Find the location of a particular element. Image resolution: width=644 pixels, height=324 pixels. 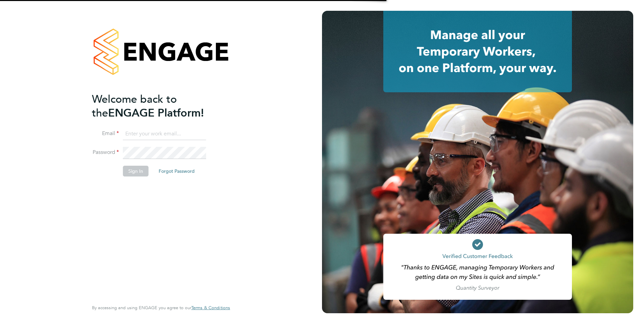

input: Enter your work email... is located at coordinates (165, 134).